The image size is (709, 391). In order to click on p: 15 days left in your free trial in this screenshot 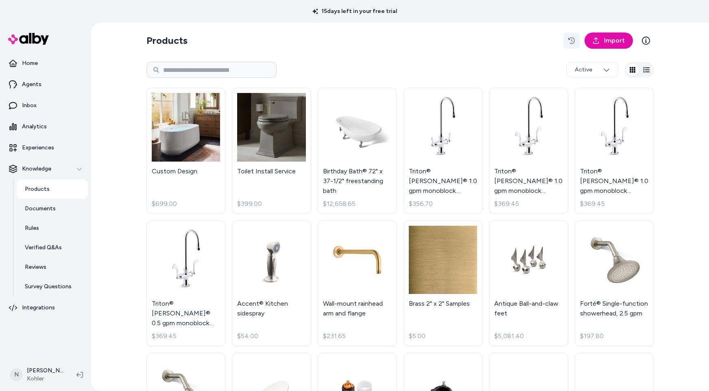, I will do `click(354, 11)`.